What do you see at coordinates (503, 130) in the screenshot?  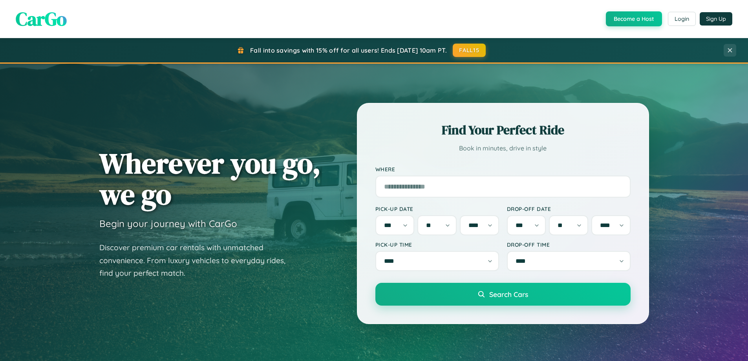 I see `h2: Find Your Perfect Ride` at bounding box center [503, 130].